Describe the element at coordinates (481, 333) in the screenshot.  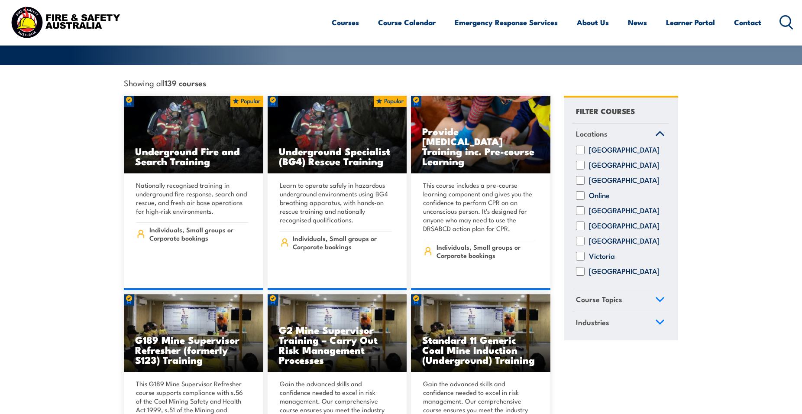
I see `a: Standard 11 Generic Coal Mine Induction (Underground) Training` at that location.